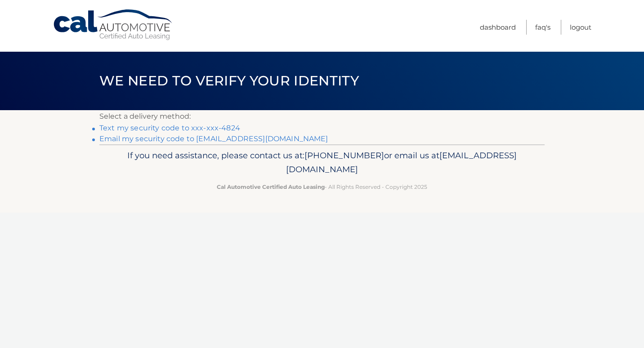 The width and height of the screenshot is (644, 348). I want to click on a: FAQ's, so click(543, 27).